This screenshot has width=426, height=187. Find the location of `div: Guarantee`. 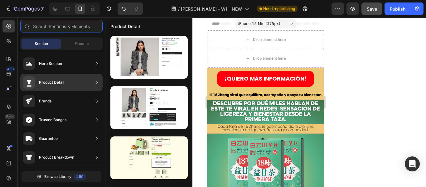

div: Guarantee is located at coordinates (48, 138).